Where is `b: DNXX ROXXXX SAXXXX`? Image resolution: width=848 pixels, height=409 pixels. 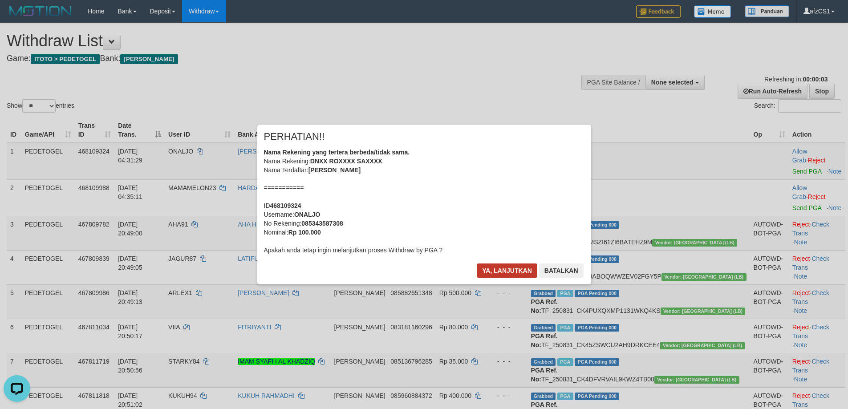 b: DNXX ROXXXX SAXXXX is located at coordinates (346, 161).